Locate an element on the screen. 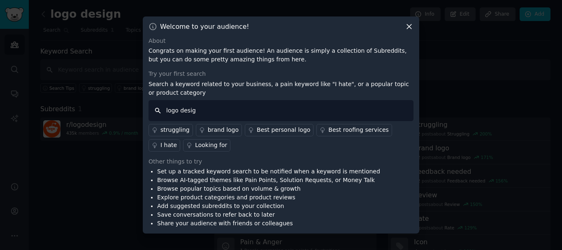 The width and height of the screenshot is (562, 250). div: struggling is located at coordinates (175, 130).